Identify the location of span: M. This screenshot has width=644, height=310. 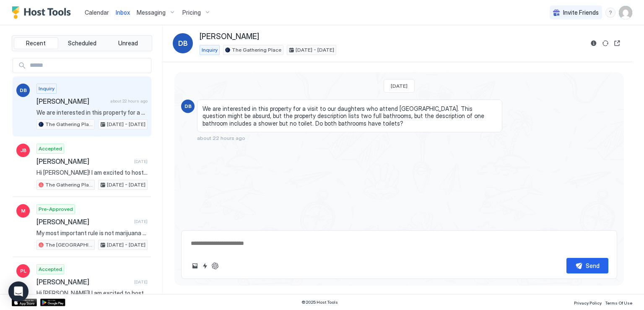
(23, 211).